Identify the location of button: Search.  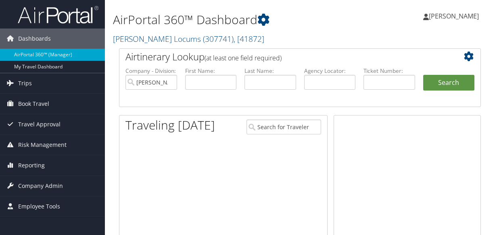
(449, 83).